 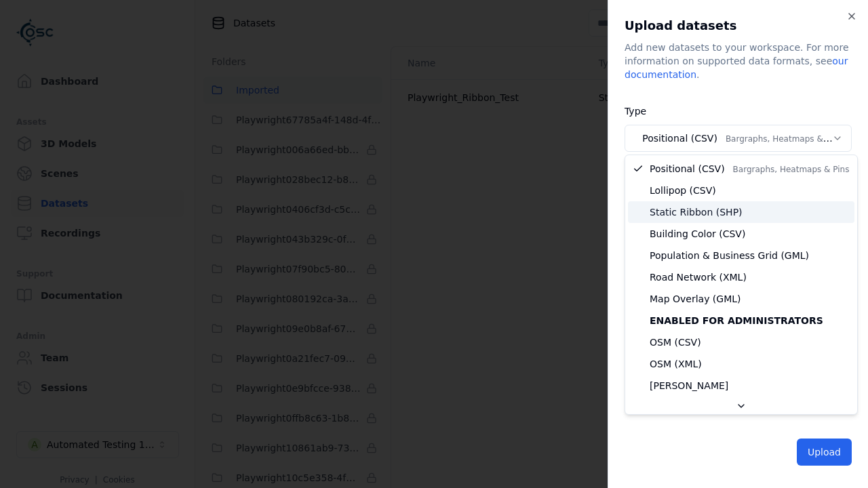 What do you see at coordinates (695, 299) in the screenshot?
I see `span: Map Overlay (GML)` at bounding box center [695, 299].